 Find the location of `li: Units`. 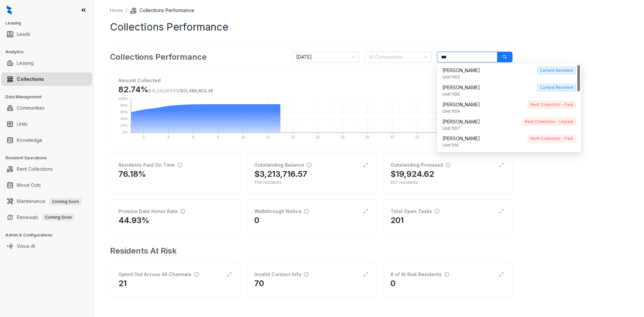

li: Units is located at coordinates (47, 124).